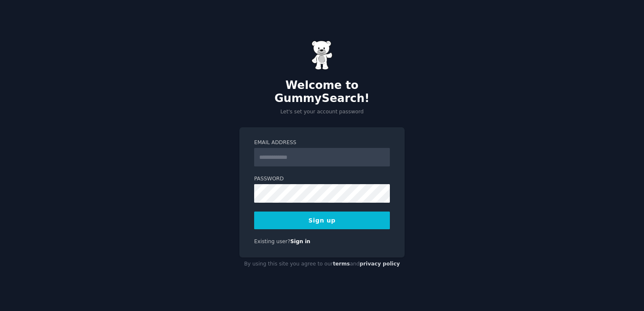  I want to click on span: Existing user?, so click(272, 242).